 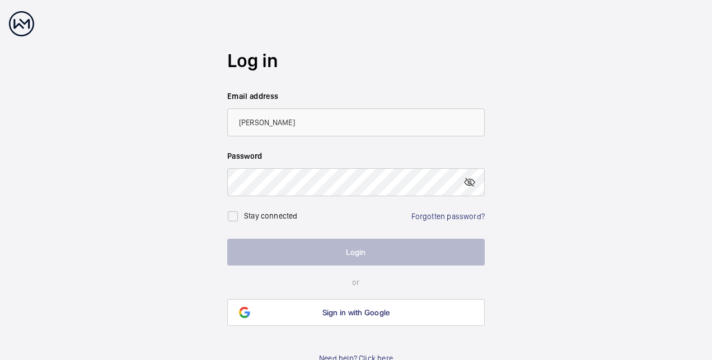 What do you see at coordinates (356, 313) in the screenshot?
I see `span: Sign in with Google` at bounding box center [356, 313].